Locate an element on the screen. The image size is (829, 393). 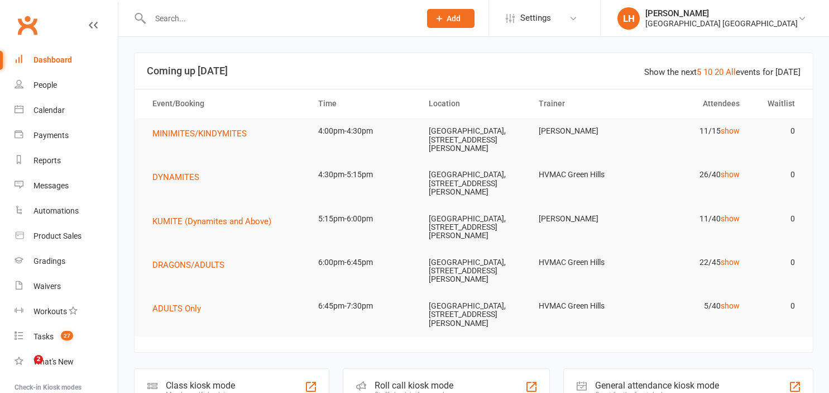
a: Waivers is located at coordinates (66, 286).